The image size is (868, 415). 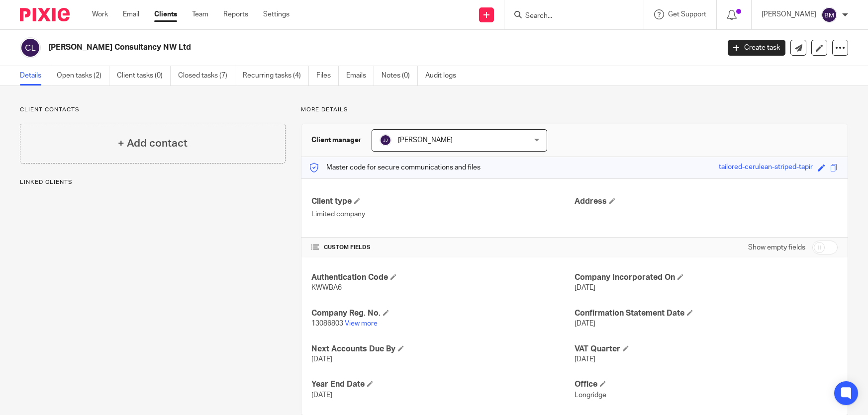 I want to click on img: Pixie, so click(x=45, y=15).